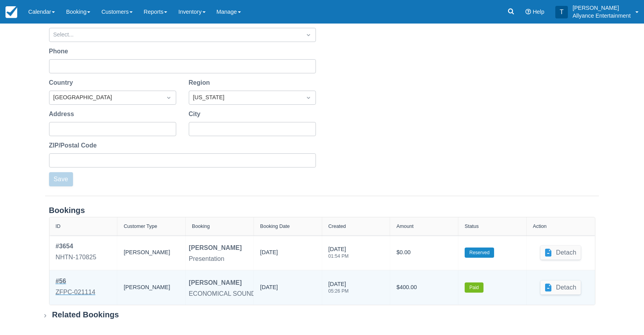 The height and width of the screenshot is (335, 644). Describe the element at coordinates (63, 114) in the screenshot. I see `label: Address` at that location.